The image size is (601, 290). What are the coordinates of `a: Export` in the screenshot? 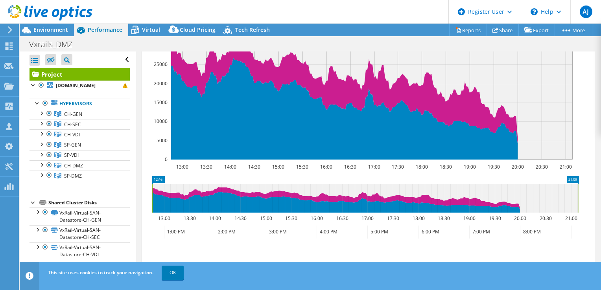 It's located at (536, 30).